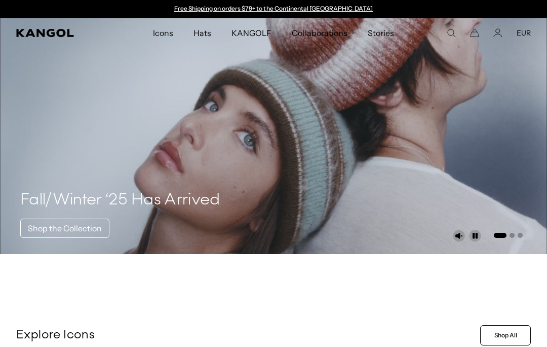 Image resolution: width=547 pixels, height=347 pixels. Describe the element at coordinates (475, 236) in the screenshot. I see `button: Pause` at that location.